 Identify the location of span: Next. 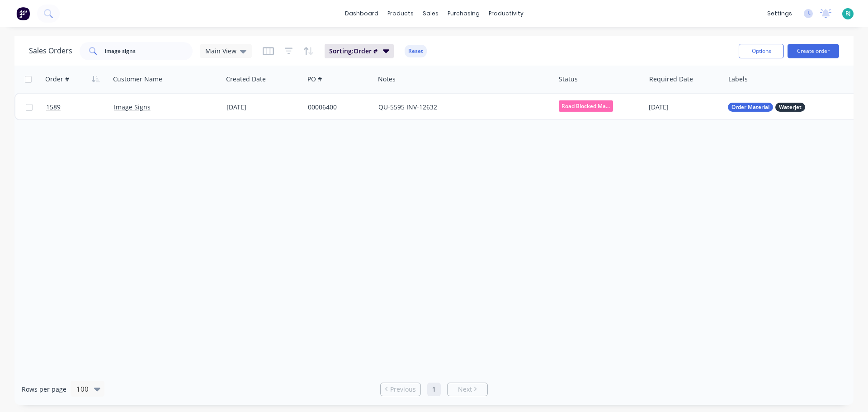
(465, 390).